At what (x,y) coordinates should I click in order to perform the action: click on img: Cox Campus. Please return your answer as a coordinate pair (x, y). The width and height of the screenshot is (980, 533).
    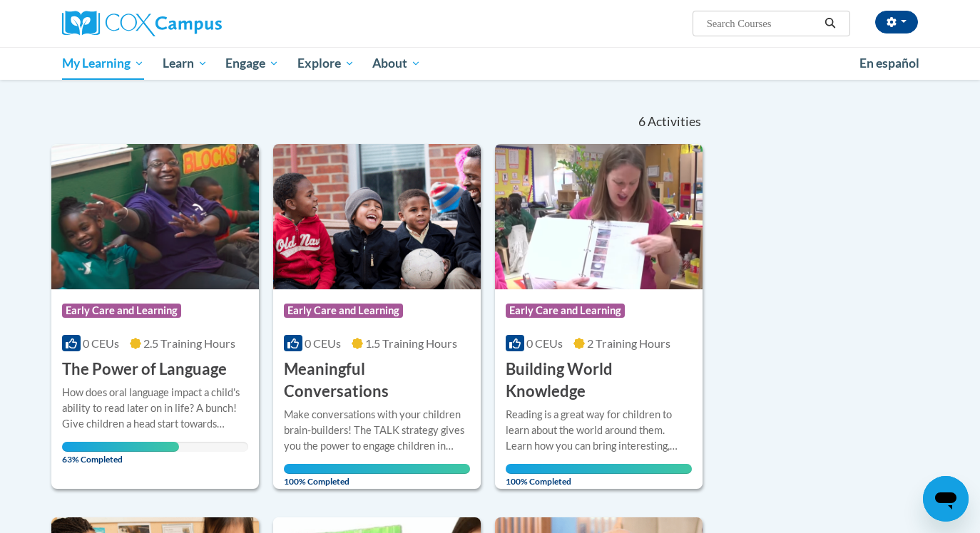
    Looking at the image, I should click on (142, 23).